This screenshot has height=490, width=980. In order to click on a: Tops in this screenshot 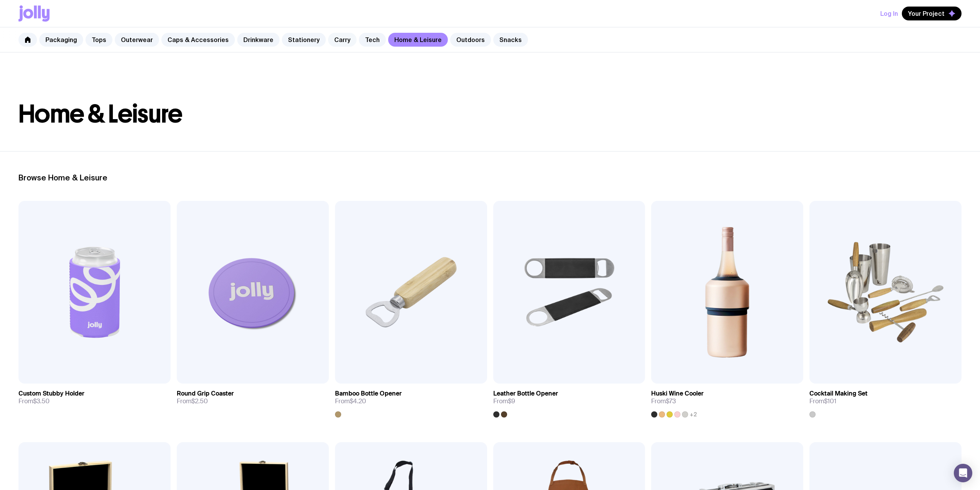, I will do `click(99, 39)`.